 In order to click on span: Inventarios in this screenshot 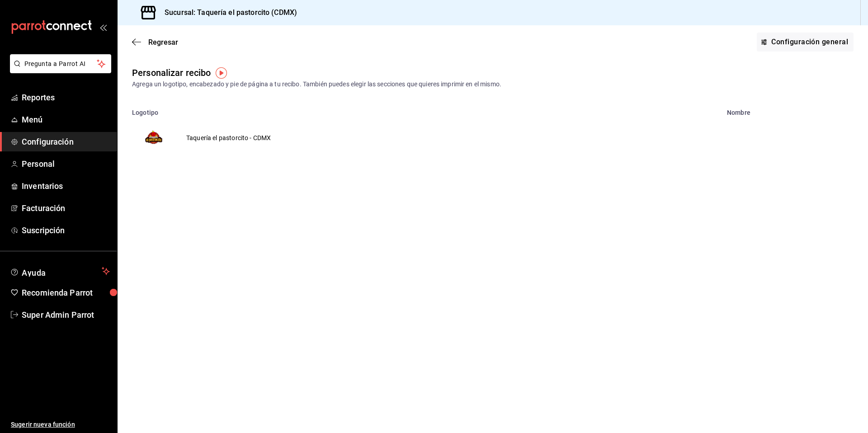, I will do `click(65, 186)`.